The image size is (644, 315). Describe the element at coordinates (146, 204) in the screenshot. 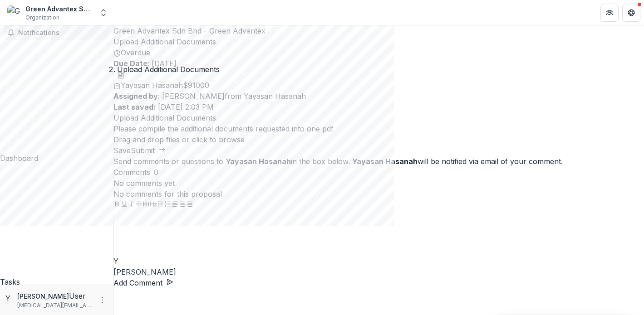

I see `button: Heading 1` at that location.